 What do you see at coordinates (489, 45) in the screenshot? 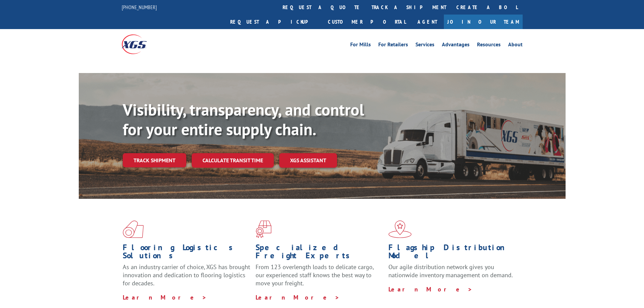
I see `a: Resources` at bounding box center [489, 45].